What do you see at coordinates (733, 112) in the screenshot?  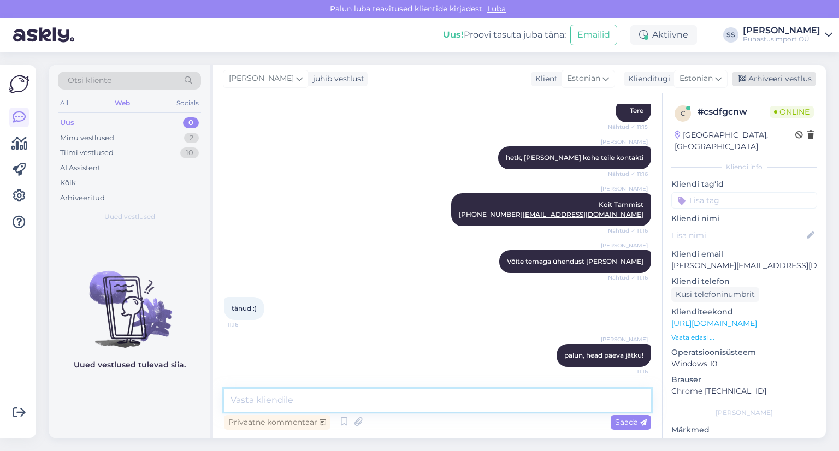 I see `div: # csdfgcnw` at bounding box center [733, 112].